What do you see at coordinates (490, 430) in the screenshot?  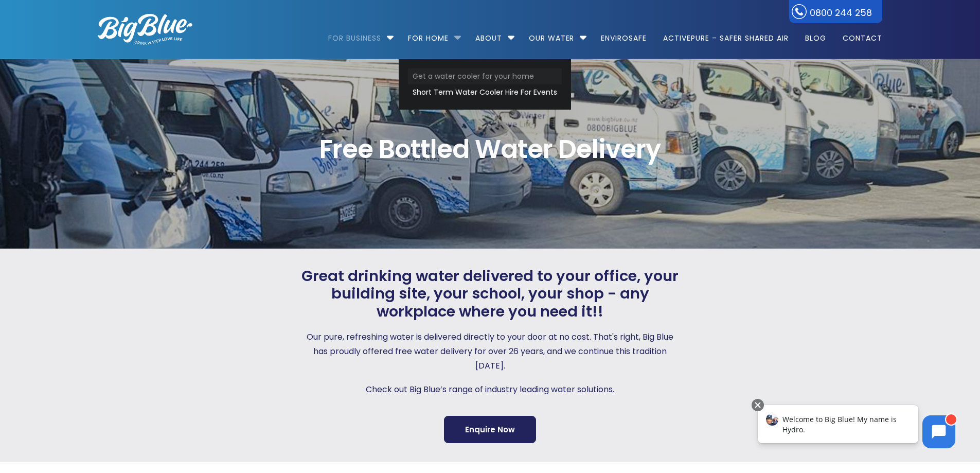 I see `a: Enquire Now` at bounding box center [490, 430].